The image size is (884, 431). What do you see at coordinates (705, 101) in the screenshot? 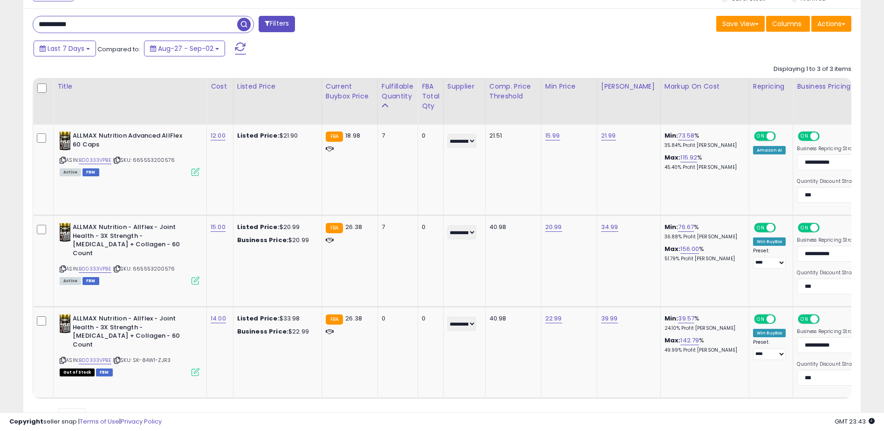
I see `th: The percentage added to the cost of goods (COGS) that forms the calculator for Min & Max prices.` at bounding box center [705, 101].